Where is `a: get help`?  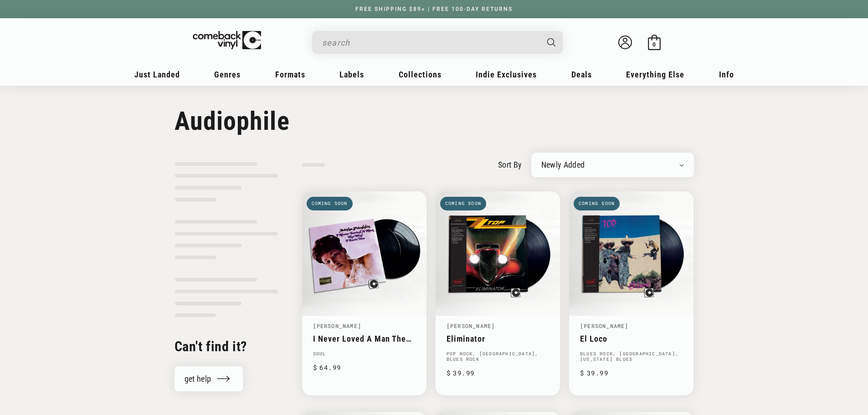
a: get help is located at coordinates (209, 379).